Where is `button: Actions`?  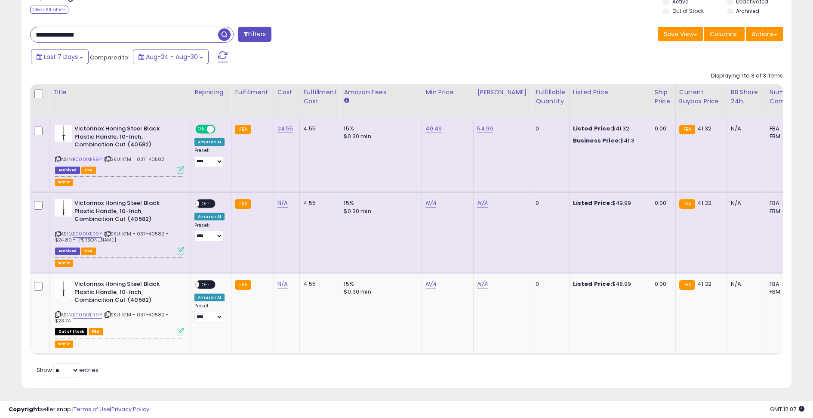 button: Actions is located at coordinates (764, 34).